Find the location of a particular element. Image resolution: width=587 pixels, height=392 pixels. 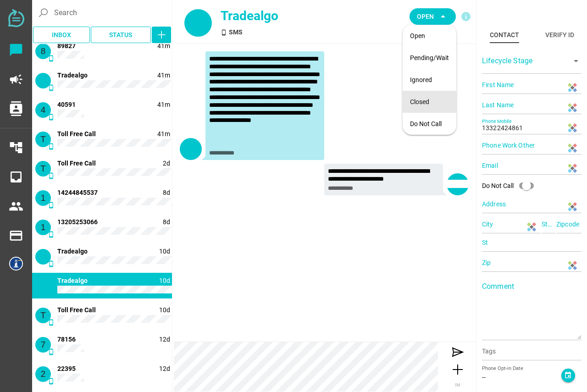

span: Status is located at coordinates (121, 35).